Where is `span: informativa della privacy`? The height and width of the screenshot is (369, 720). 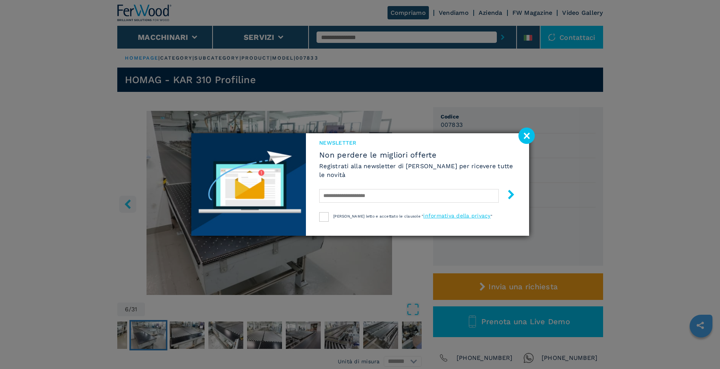
span: informativa della privacy is located at coordinates (456, 215).